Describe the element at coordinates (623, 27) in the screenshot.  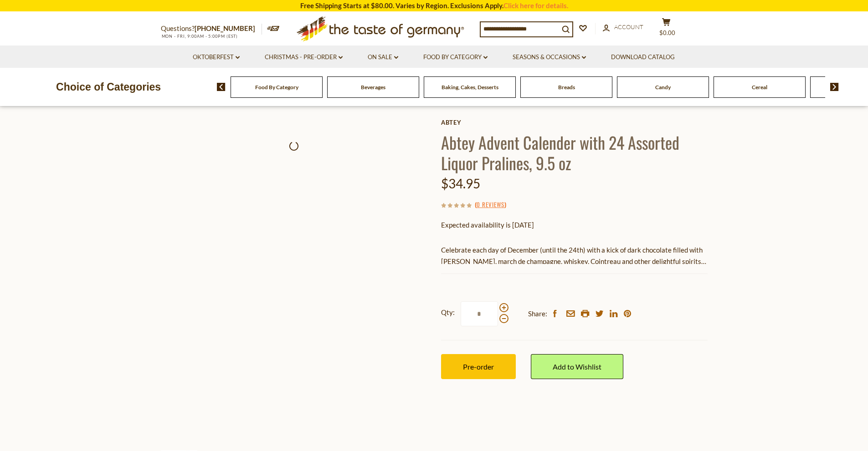
I see `a: Account` at that location.